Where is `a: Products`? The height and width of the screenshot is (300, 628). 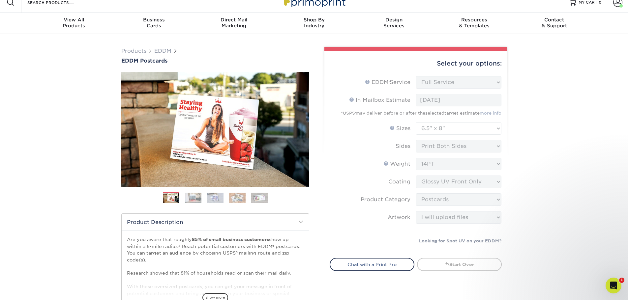
a: Products is located at coordinates (134, 51).